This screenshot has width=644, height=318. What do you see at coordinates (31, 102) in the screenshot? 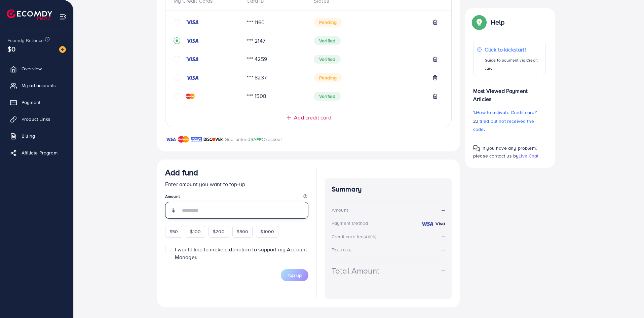
I see `span: Payment` at bounding box center [31, 102].